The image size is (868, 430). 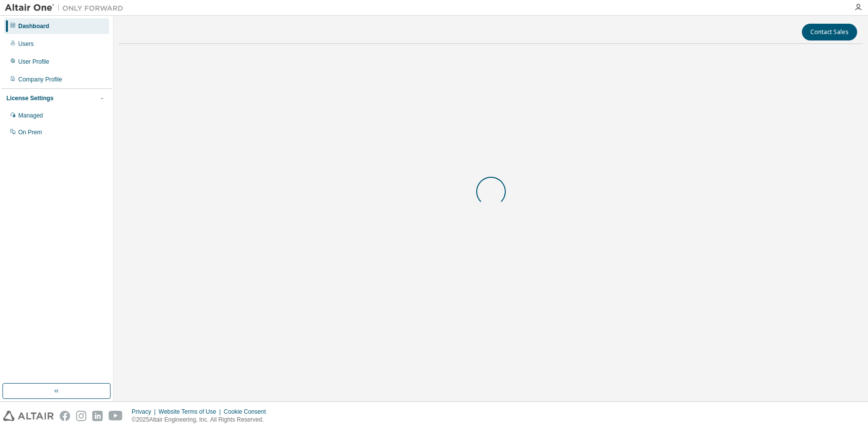 What do you see at coordinates (30, 116) in the screenshot?
I see `div: Managed` at bounding box center [30, 116].